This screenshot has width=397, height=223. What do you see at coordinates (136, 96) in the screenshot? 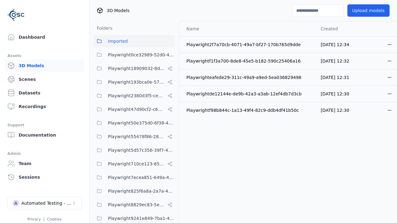
I see `span: Playwright2380d3f5-cebf-494e-b965-66be4d67505e` at bounding box center [136, 96].